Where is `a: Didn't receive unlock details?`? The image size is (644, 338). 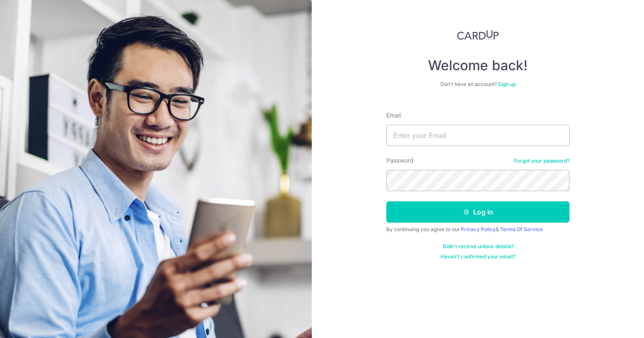
a: Didn't receive unlock details? is located at coordinates (478, 246).